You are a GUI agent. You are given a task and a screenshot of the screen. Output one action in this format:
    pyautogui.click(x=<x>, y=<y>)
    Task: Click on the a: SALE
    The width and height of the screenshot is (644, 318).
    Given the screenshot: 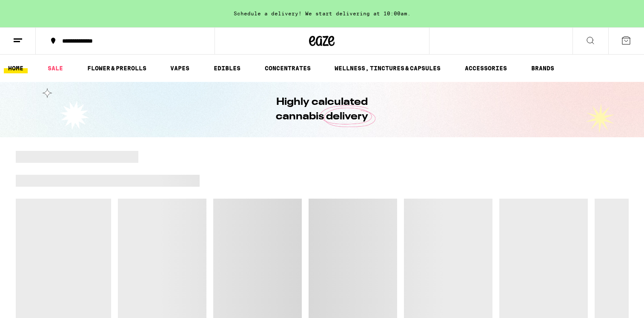 What is the action you would take?
    pyautogui.click(x=55, y=68)
    